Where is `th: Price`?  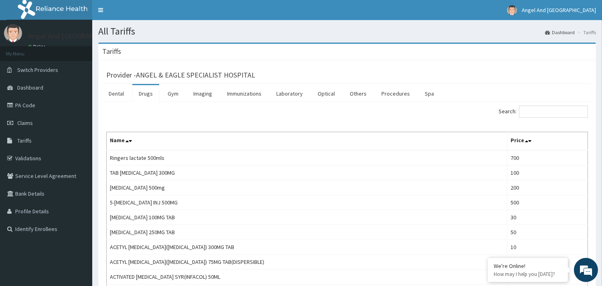 th: Price is located at coordinates (547, 141).